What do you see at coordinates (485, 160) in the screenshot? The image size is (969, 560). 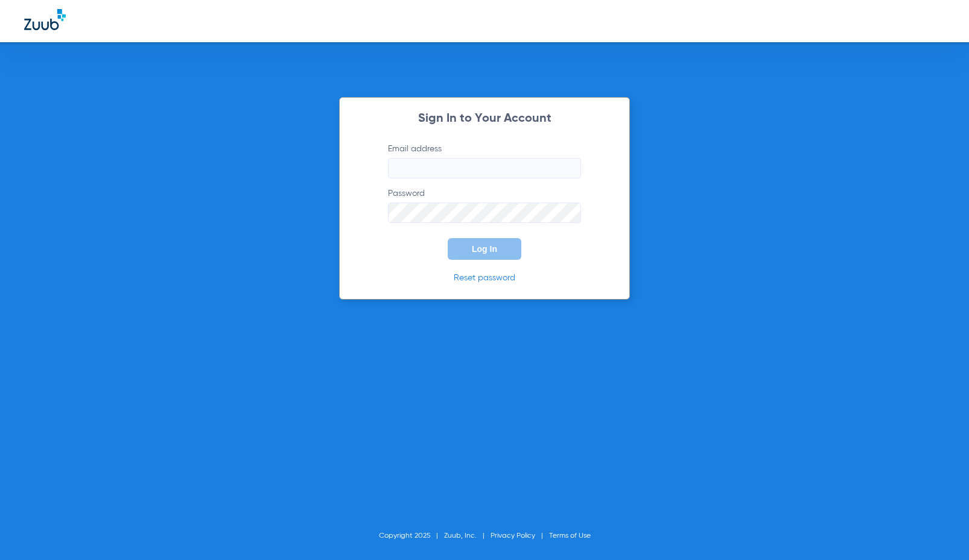 I see `label: Email address` at bounding box center [485, 160].